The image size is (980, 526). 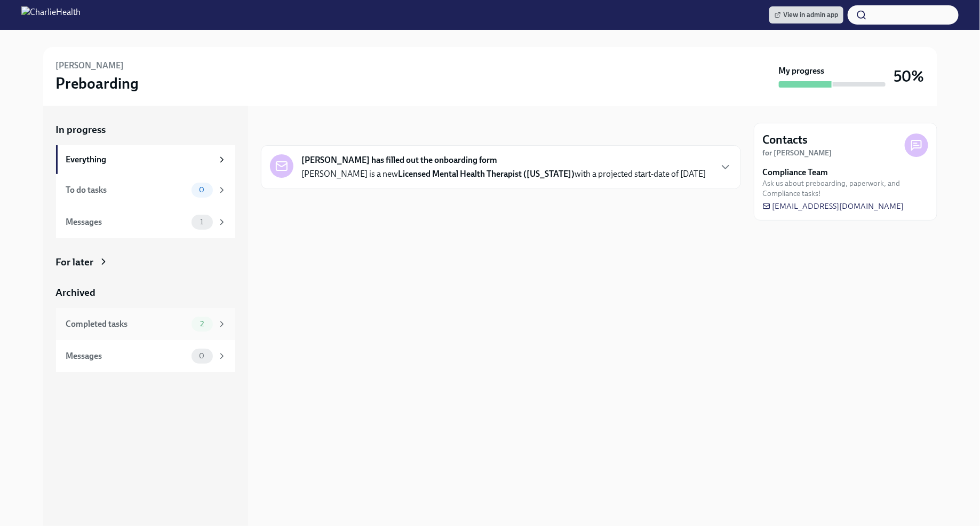 What do you see at coordinates (146, 130) in the screenshot?
I see `a: In progress` at bounding box center [146, 130].